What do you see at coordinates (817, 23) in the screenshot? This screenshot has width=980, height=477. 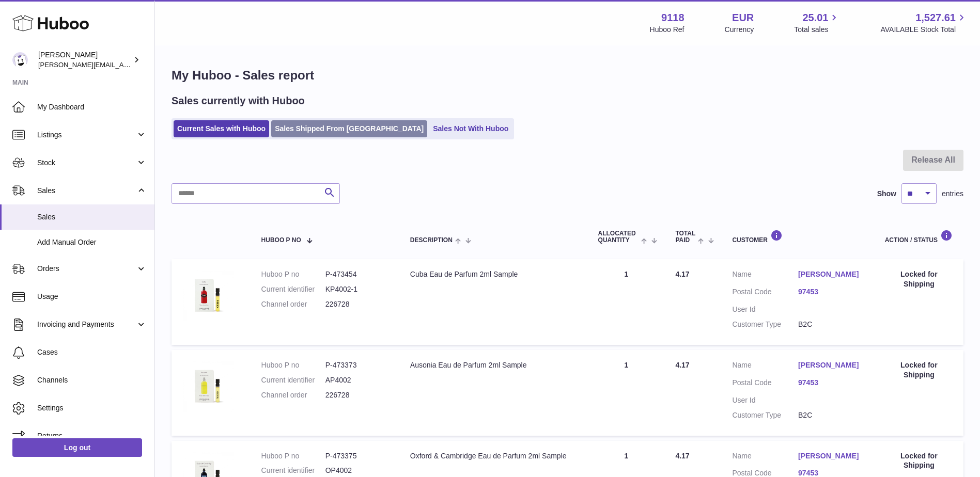 I see `a: 25.01 Total sales` at bounding box center [817, 23].